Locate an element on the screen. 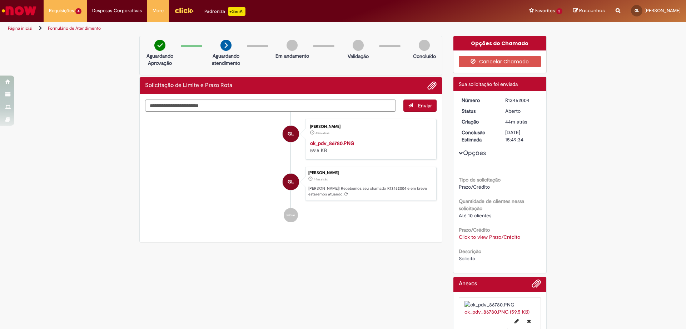  button: Editar nome de arquivo ok_pdv_86780.PNG is located at coordinates (517, 321).